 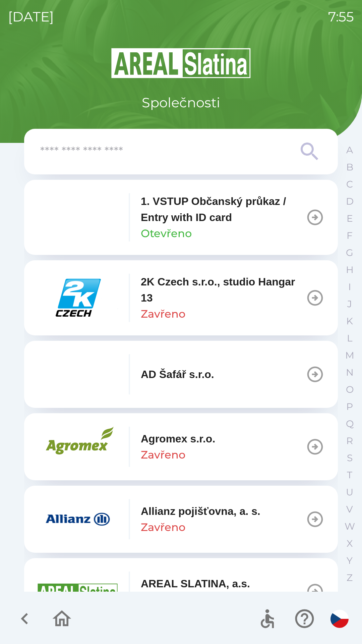 I want to click on img: aad3f322-fb90-43a2-be23-5ead3ef36ce5.png, so click(x=78, y=591).